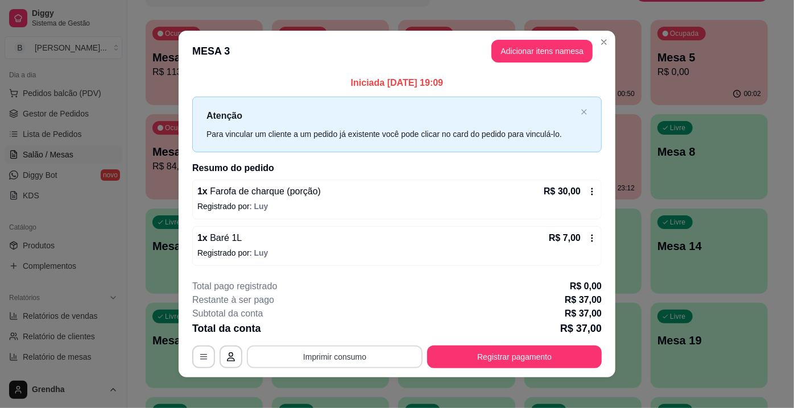  I want to click on div: Para vincular um cliente a um pedido já existente você pode clicar no card do pedido para vinculá..., so click(391, 134).